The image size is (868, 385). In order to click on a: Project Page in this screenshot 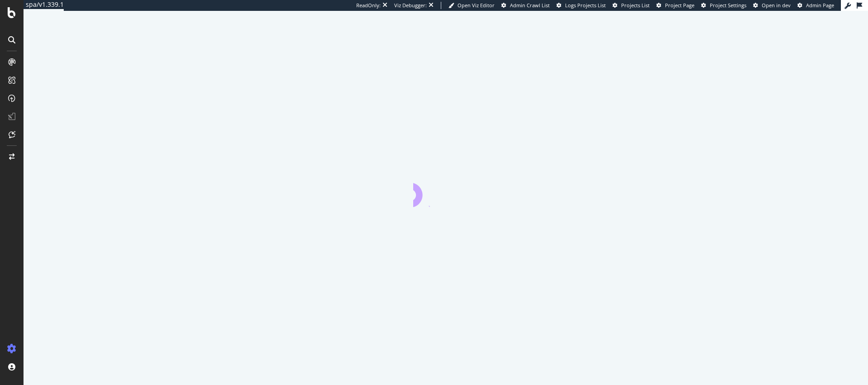, I will do `click(675, 6)`.